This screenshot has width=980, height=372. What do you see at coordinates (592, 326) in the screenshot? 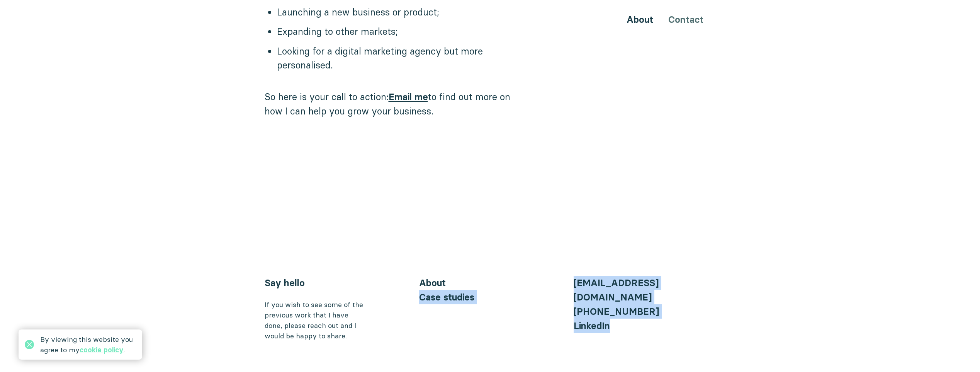
I see `a: LinkedIn` at bounding box center [592, 326].